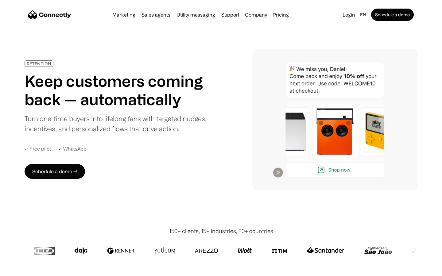 This screenshot has height=276, width=442. Describe the element at coordinates (349, 15) in the screenshot. I see `a: Login` at that location.